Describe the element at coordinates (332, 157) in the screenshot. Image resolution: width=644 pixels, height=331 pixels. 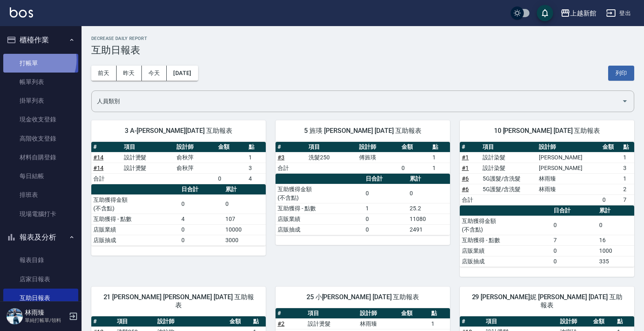
I see `td: 洗髮250` at that location.